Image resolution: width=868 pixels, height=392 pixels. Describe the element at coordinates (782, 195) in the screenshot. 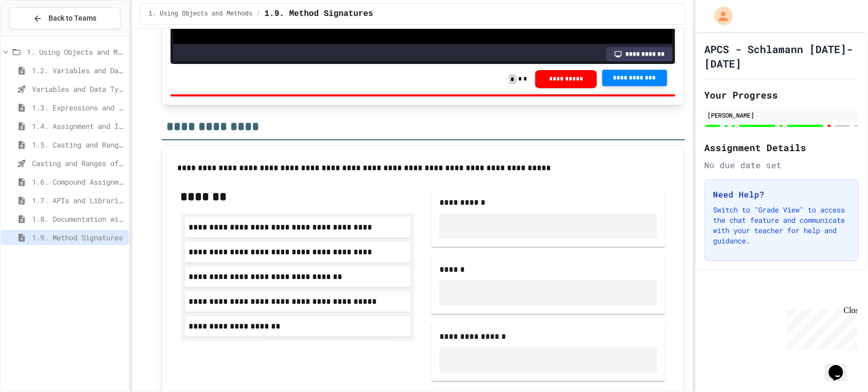

I see `h3: Need Help?` at that location.